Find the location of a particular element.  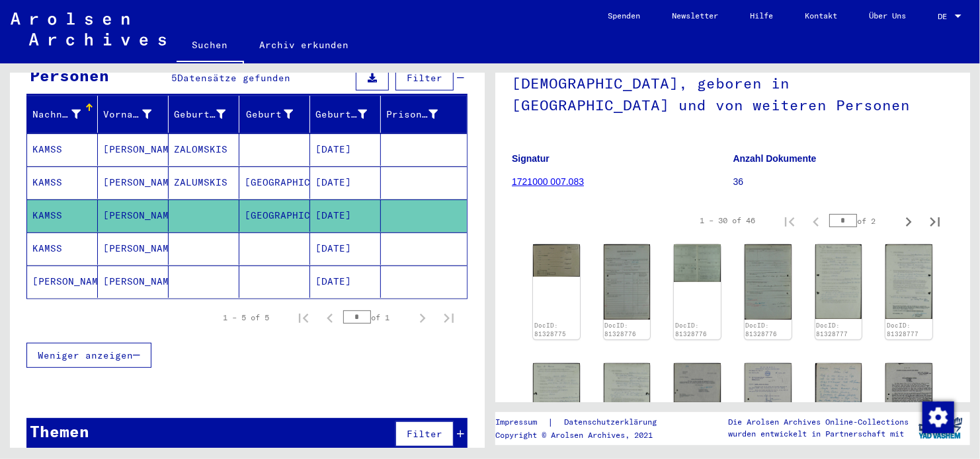

span: 5 is located at coordinates (174, 78).